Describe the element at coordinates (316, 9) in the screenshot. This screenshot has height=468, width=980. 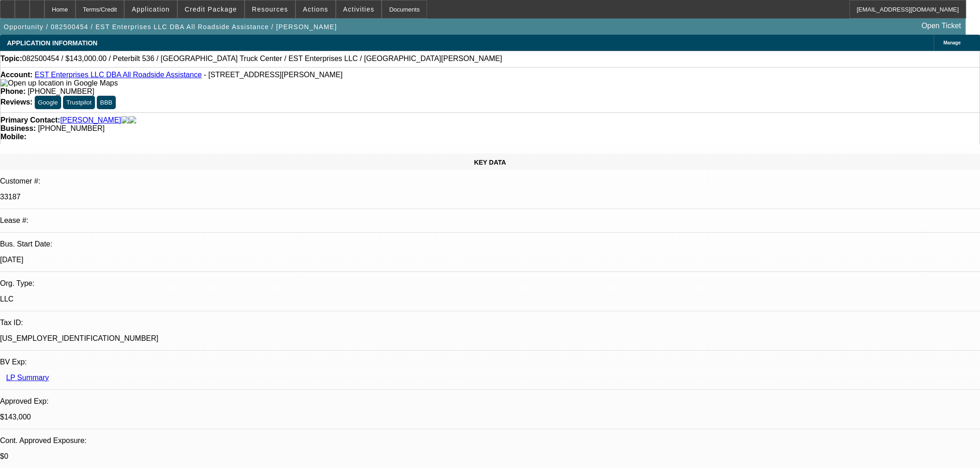
I see `button: Actions` at that location.